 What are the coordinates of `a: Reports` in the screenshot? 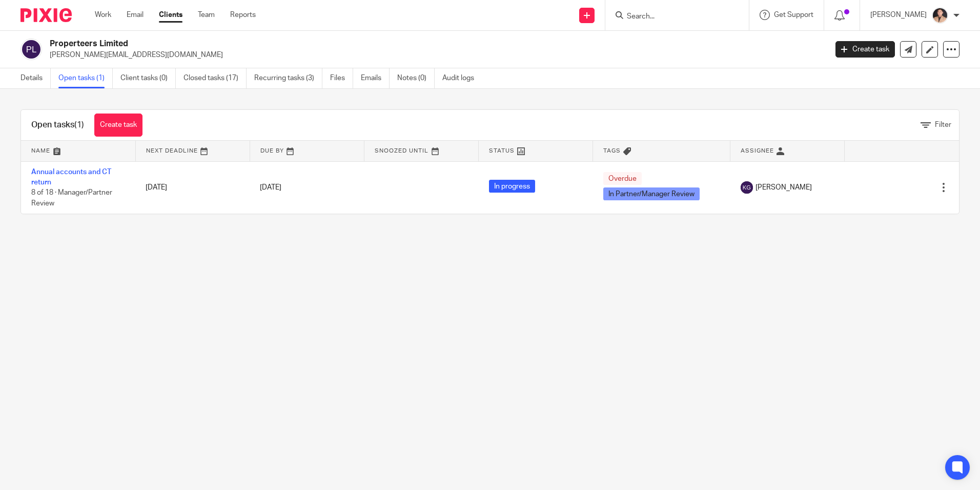 It's located at (243, 15).